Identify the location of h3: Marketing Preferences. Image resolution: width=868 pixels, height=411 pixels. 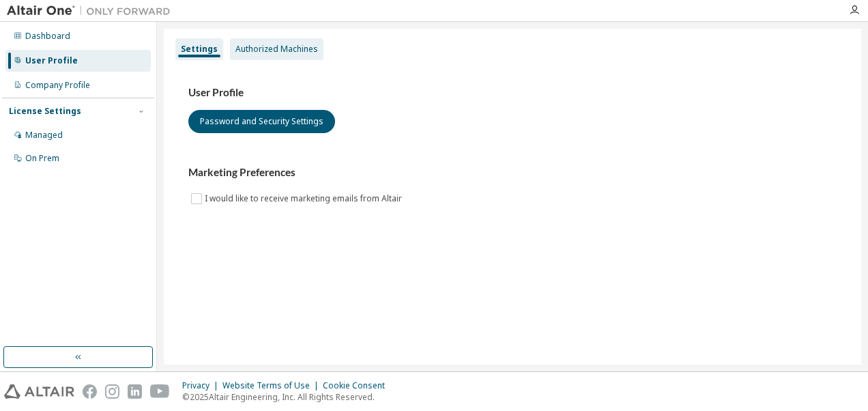
(513, 172).